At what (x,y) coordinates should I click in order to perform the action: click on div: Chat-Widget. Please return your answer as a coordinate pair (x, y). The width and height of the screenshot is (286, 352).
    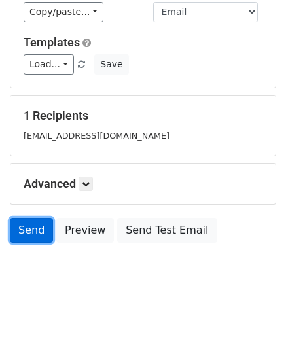
    Looking at the image, I should click on (253, 321).